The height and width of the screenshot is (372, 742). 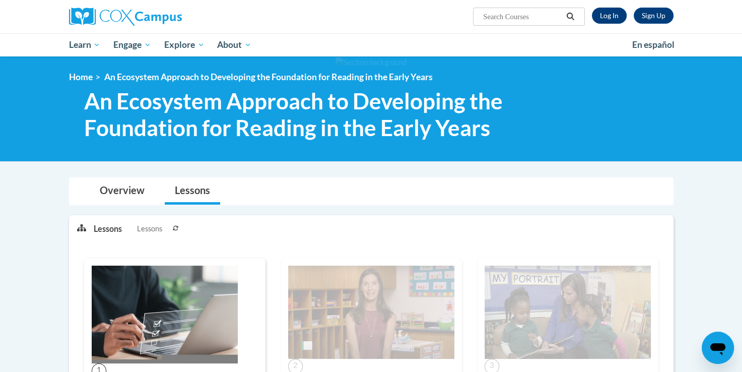 I want to click on p: Lessons, so click(x=108, y=229).